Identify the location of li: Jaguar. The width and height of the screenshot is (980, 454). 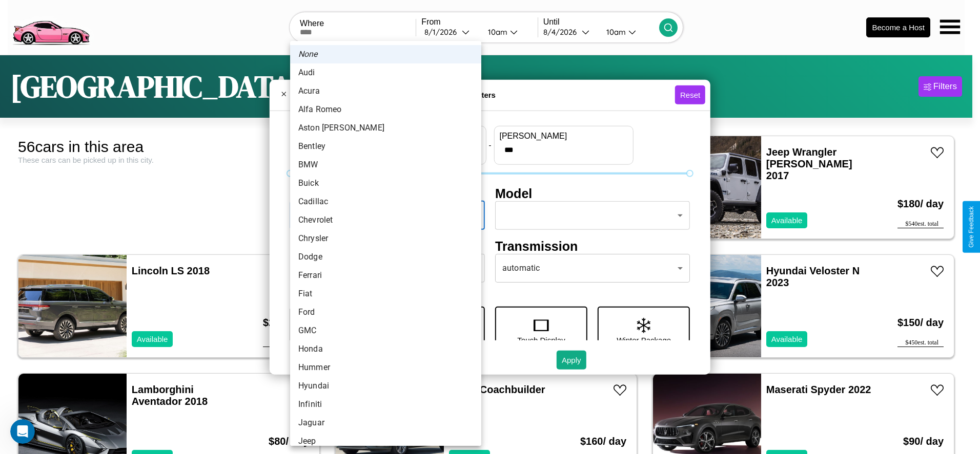
(386, 423).